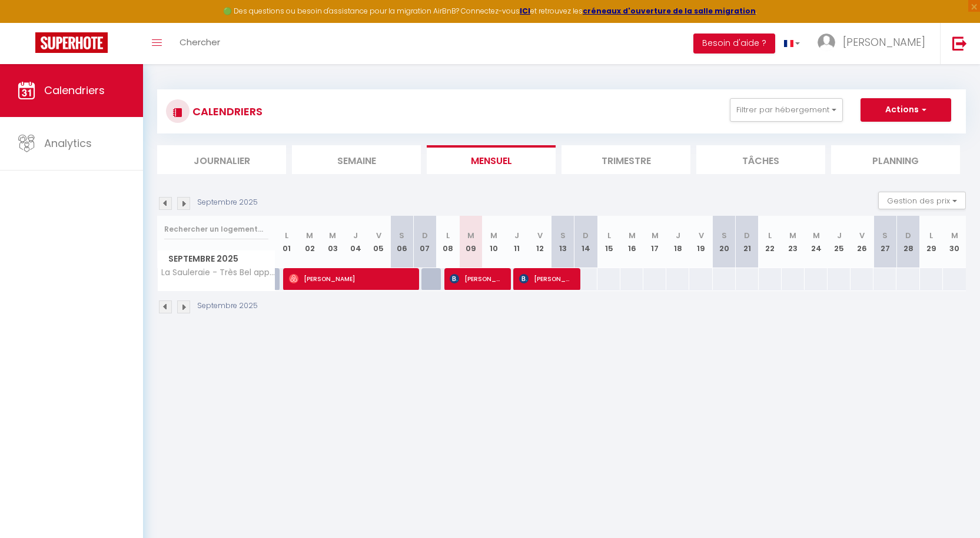  I want to click on span: La Sauleraie - Très Bel appartement 5min des plages WIFI parking, so click(218, 272).